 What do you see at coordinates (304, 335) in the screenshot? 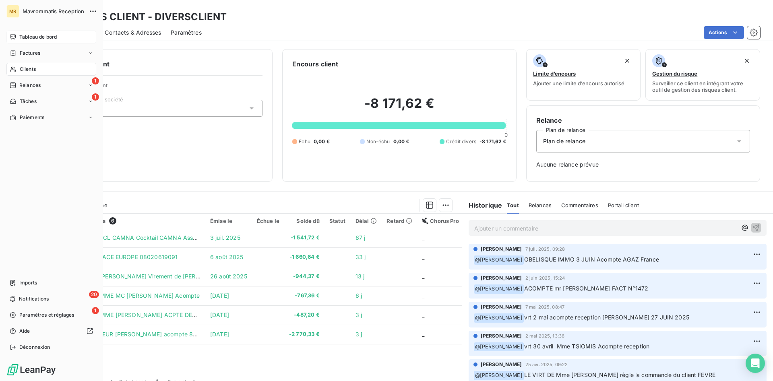
I see `span: -2 770,33 €` at bounding box center [304, 335].